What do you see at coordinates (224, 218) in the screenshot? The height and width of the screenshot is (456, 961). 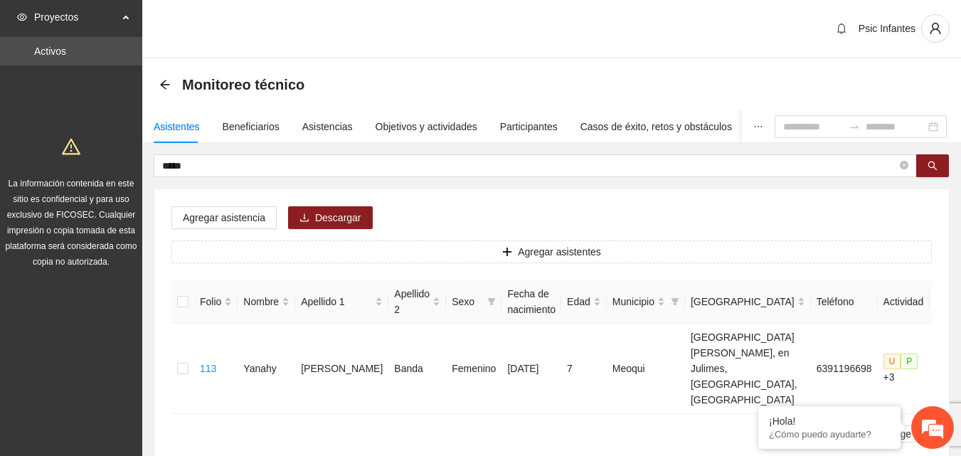 I see `span: Agregar asistencia` at bounding box center [224, 218].